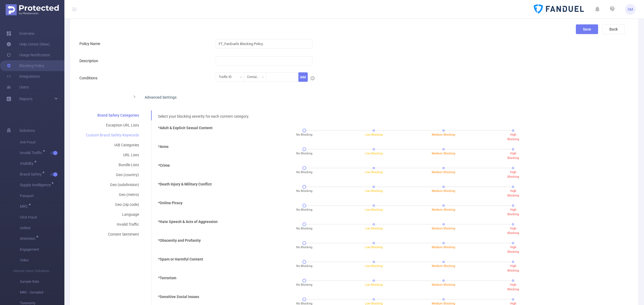 Image resolution: width=644 pixels, height=305 pixels. I want to click on span: Engagement, so click(42, 250).